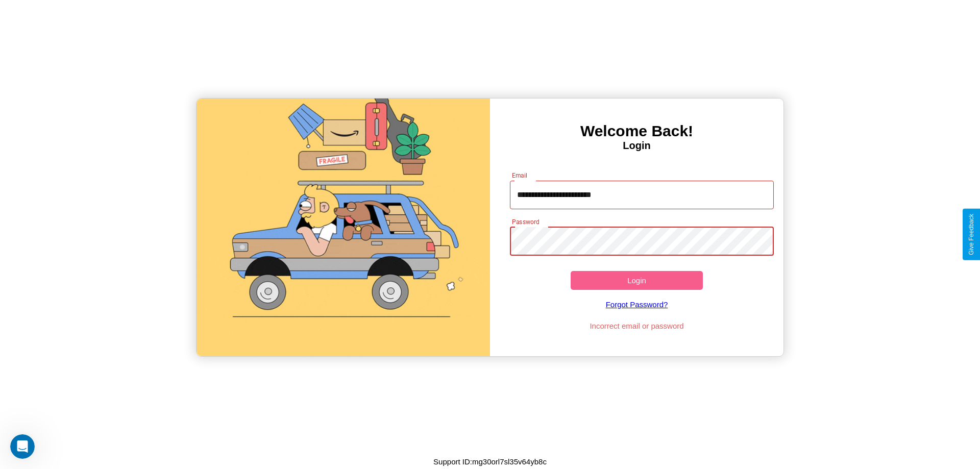  What do you see at coordinates (971, 234) in the screenshot?
I see `div: Give Feedback` at bounding box center [971, 234].